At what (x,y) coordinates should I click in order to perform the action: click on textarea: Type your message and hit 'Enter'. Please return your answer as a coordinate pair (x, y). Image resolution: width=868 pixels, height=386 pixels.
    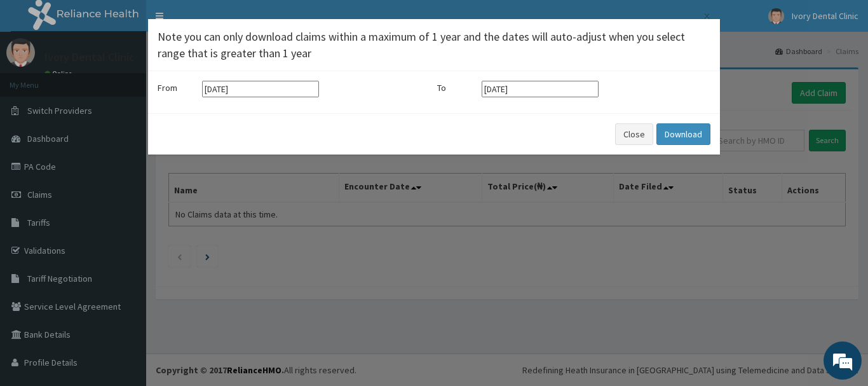
    Looking at the image, I should click on (124, 276).